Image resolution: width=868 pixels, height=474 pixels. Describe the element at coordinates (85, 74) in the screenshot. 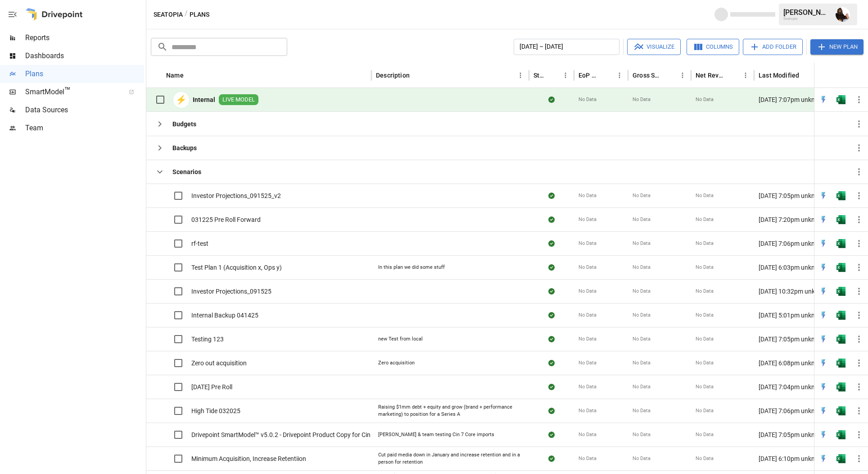

I see `span: Plans` at that location.